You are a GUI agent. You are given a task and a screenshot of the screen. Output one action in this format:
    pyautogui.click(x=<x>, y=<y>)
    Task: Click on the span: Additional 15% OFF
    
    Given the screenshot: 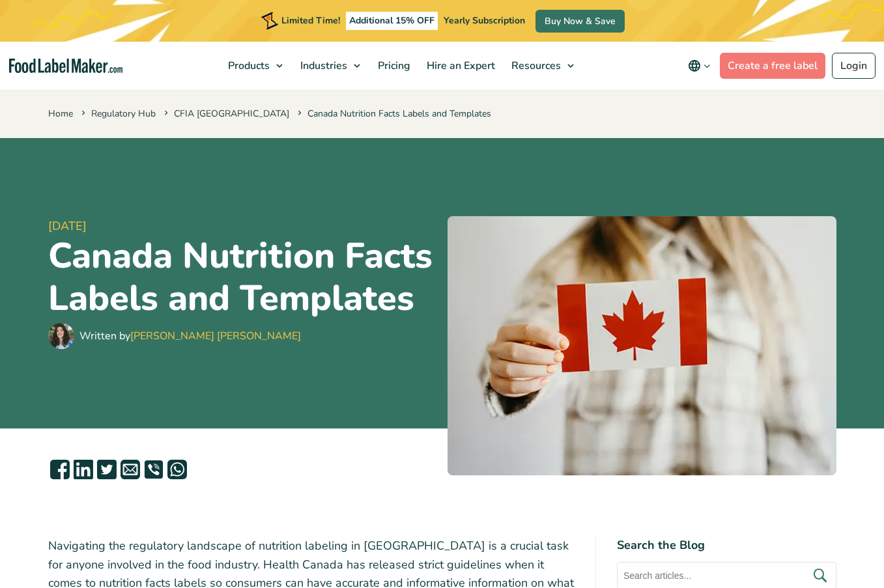 What is the action you would take?
    pyautogui.click(x=391, y=21)
    